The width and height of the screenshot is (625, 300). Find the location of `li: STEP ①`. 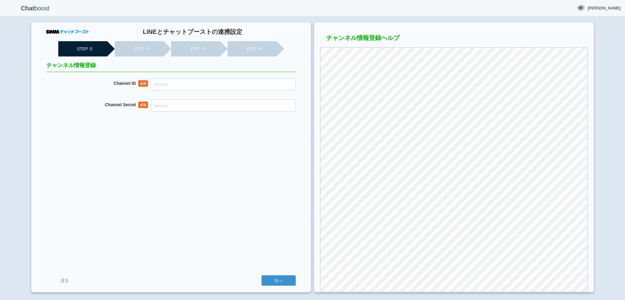

li: STEP ① is located at coordinates (83, 49).